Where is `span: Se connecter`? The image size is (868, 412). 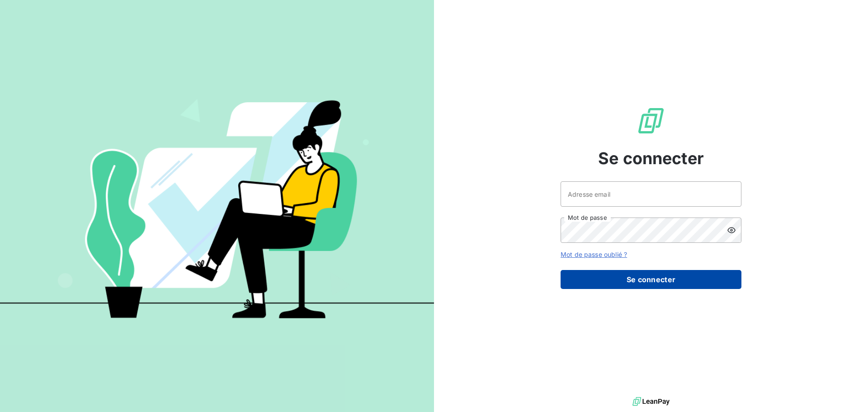
span: Se connecter is located at coordinates (651, 158).